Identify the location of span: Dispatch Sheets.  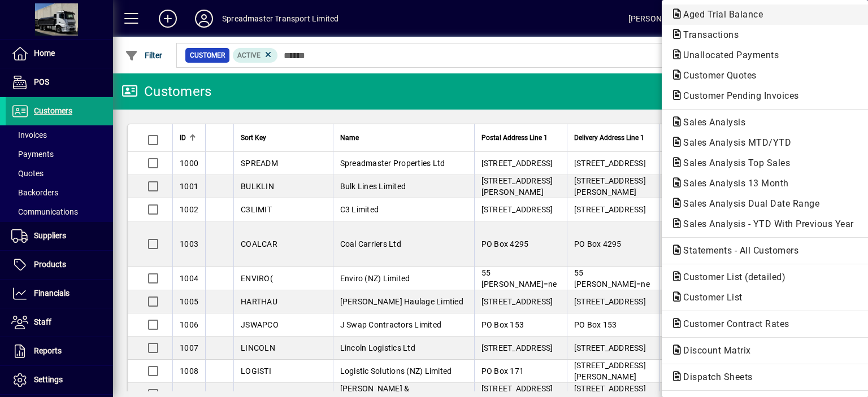
(714, 377).